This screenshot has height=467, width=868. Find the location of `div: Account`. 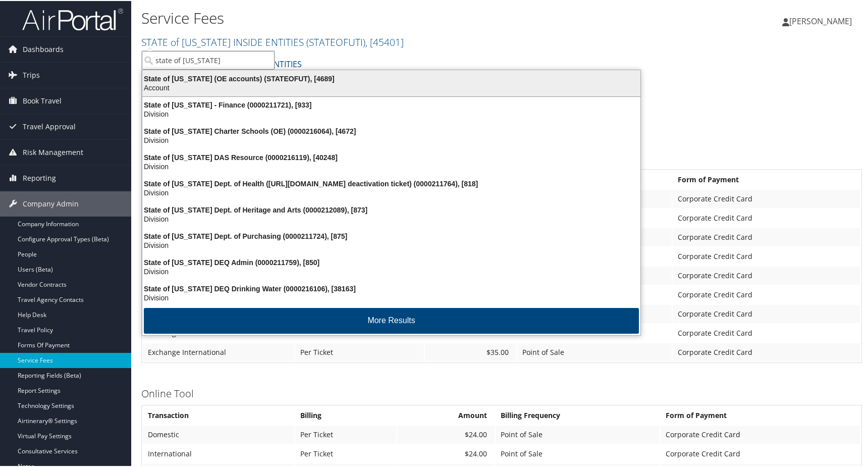

div: Account is located at coordinates (391, 87).